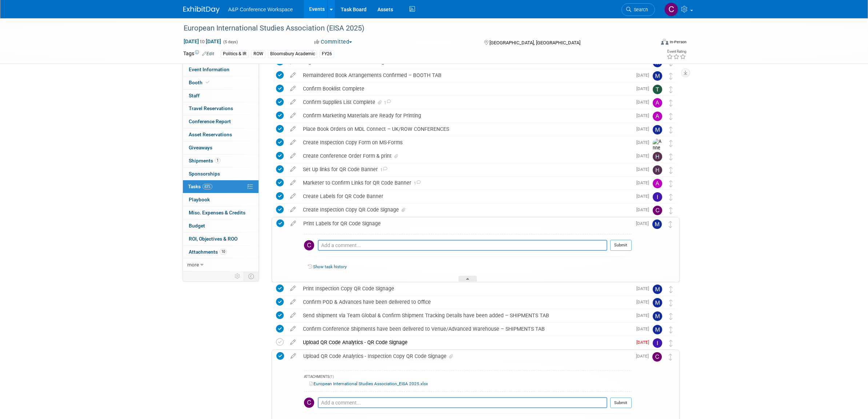 This screenshot has width=868, height=419. Describe the element at coordinates (638, 9) in the screenshot. I see `a: Search` at that location.